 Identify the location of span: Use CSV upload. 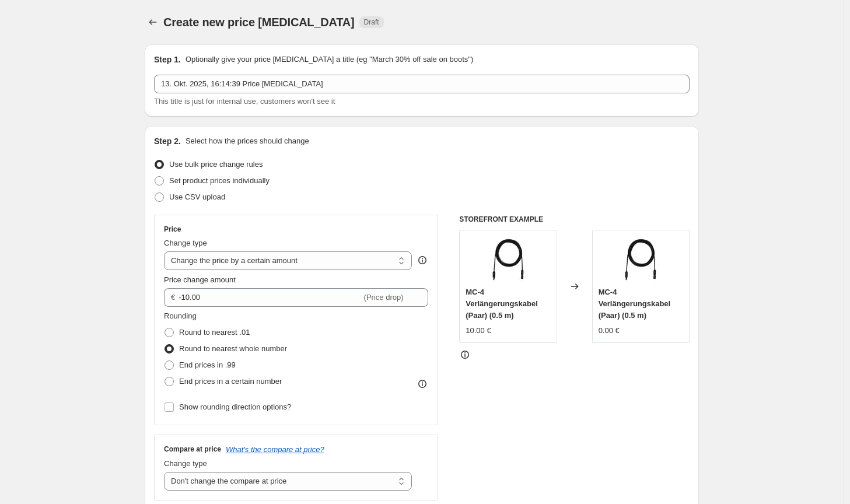
(197, 197).